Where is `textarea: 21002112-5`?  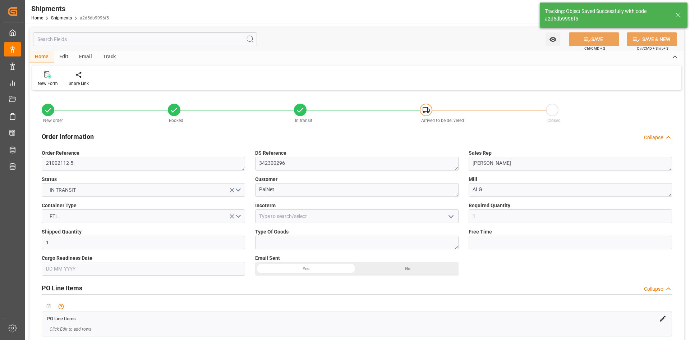 textarea: 21002112-5 is located at coordinates (143, 164).